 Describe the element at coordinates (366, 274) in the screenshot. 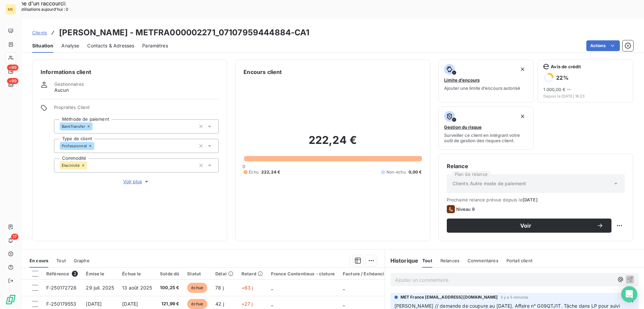

I see `div: Facture / Echéancier` at that location.